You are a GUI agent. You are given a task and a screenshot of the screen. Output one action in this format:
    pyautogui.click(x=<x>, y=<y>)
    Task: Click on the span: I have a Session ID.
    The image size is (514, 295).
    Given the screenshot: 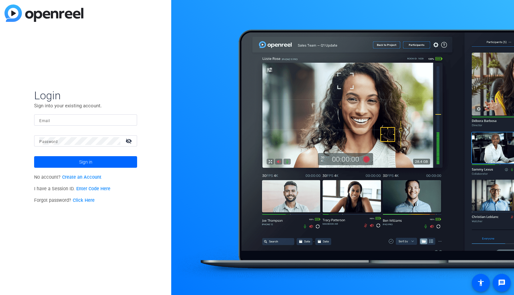 What is the action you would take?
    pyautogui.click(x=72, y=189)
    